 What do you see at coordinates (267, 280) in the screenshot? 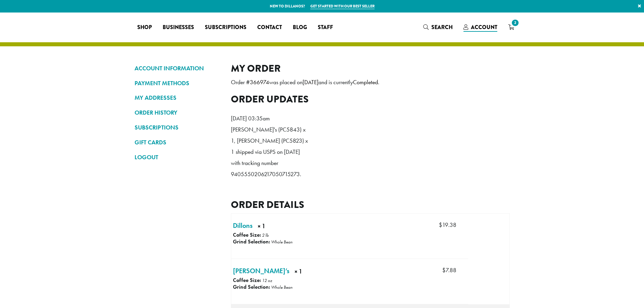
I see `p: 12 oz` at bounding box center [267, 280].